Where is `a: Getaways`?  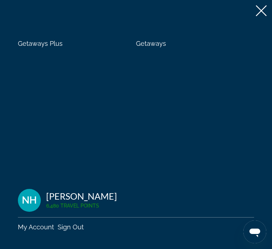 a: Getaways is located at coordinates (151, 43).